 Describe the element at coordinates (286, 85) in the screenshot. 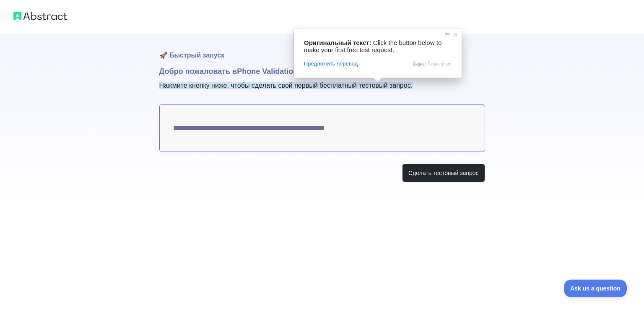

I see `ya-tr-span: Нажмите кнопку ниже, чтобы сделать свой первый бесплатный тестовый запрос.` at that location.